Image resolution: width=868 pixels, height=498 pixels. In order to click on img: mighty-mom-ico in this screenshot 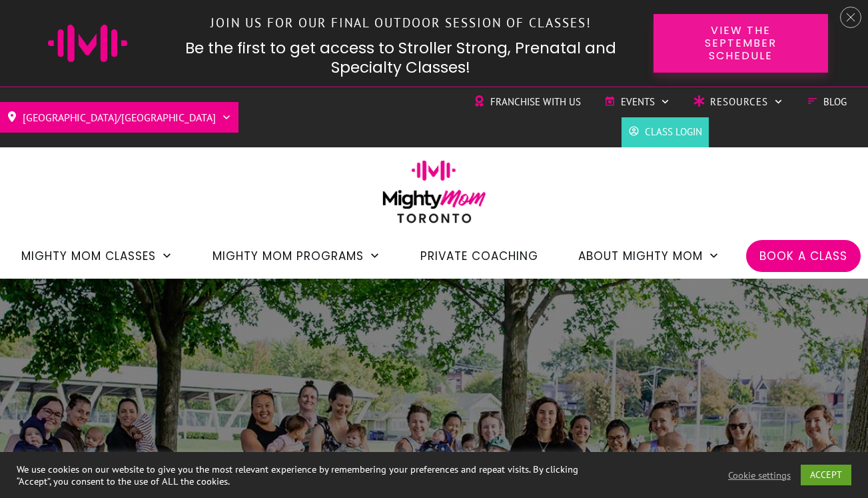, I will do `click(88, 43)`.